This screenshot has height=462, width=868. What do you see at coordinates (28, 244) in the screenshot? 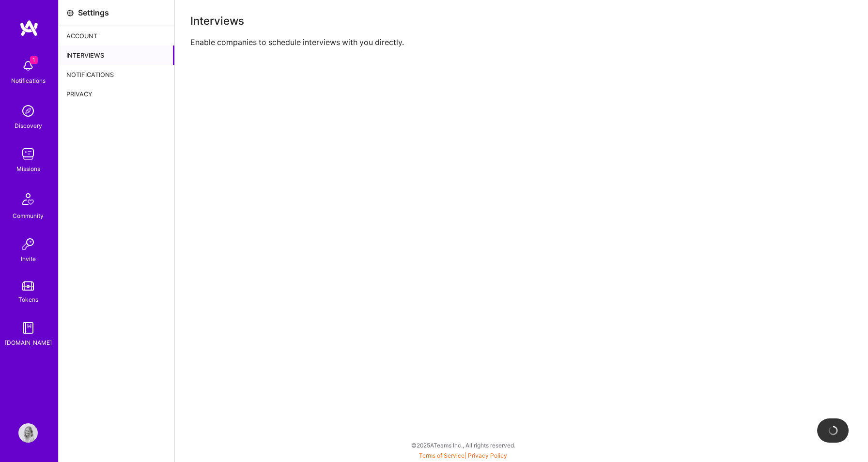
I see `img: Invite` at bounding box center [28, 244].